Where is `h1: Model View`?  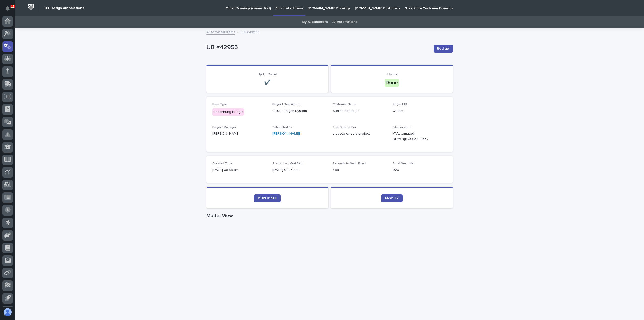 h1: Model View is located at coordinates (330, 215).